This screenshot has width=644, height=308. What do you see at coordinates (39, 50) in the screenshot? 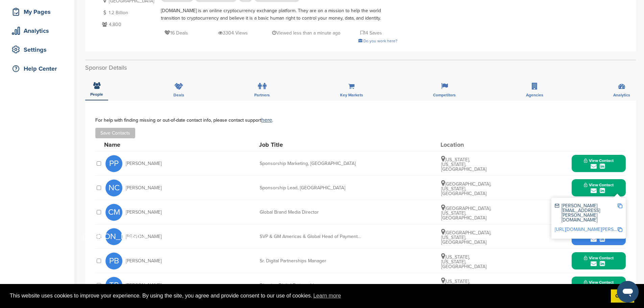
I see `div: Settings` at bounding box center [39, 50].